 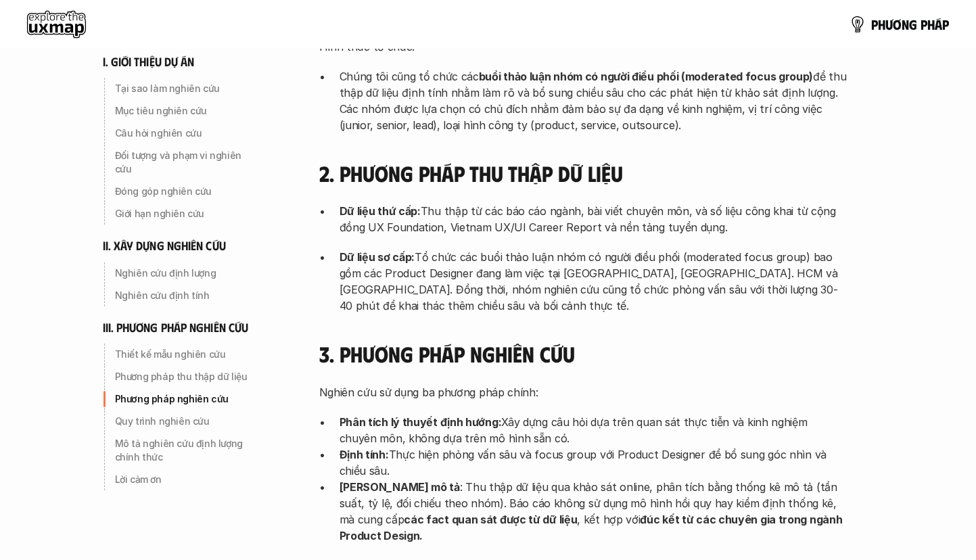 I want to click on strong: Dữ liệu sơ cấp:, so click(x=377, y=257).